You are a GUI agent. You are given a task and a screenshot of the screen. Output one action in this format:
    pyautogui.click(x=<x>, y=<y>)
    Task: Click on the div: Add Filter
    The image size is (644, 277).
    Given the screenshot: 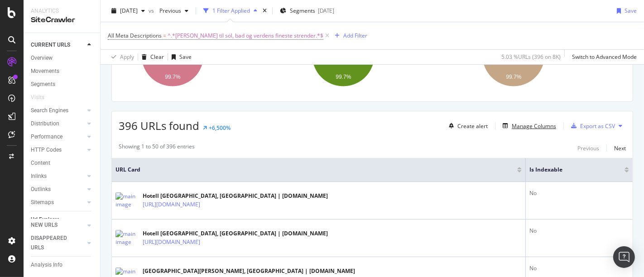 What is the action you would take?
    pyautogui.click(x=355, y=35)
    